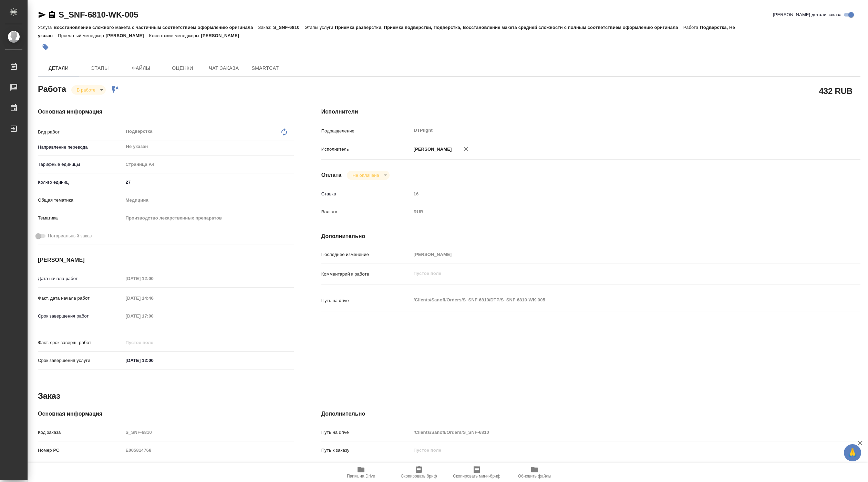 Image resolution: width=868 pixels, height=482 pixels. What do you see at coordinates (70, 236) in the screenshot?
I see `span: Нотариальный заказ` at bounding box center [70, 236].